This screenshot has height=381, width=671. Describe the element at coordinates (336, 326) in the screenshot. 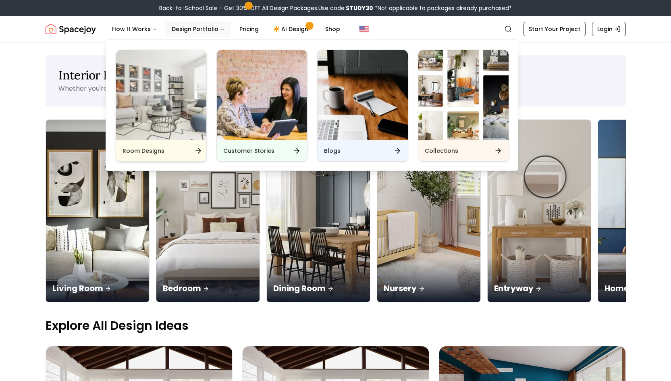

I see `p: Explore All Design Ideas` at that location.